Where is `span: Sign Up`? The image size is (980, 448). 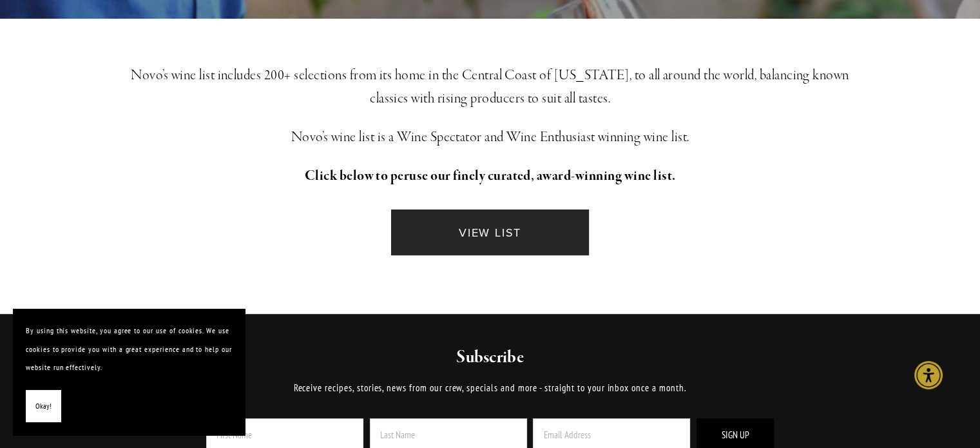
span: Sign Up is located at coordinates (735, 435).